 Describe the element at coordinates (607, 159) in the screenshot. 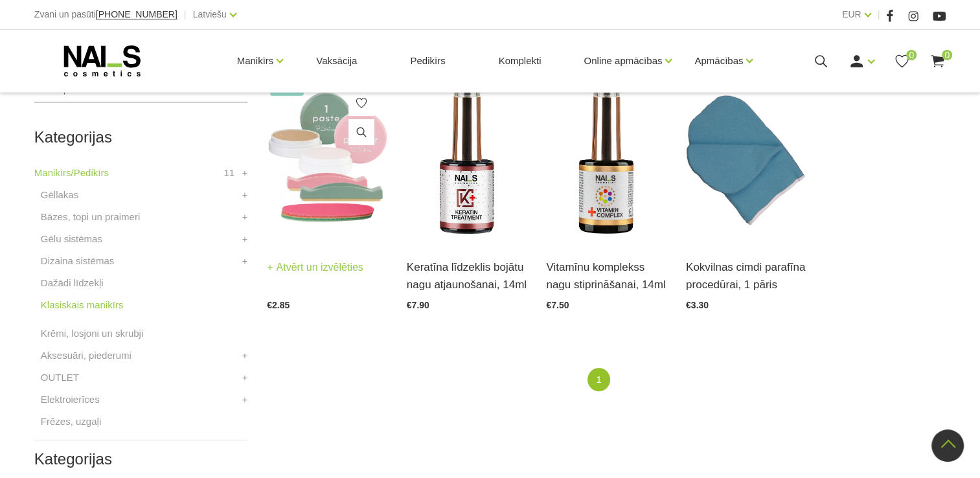

I see `img: Efektīvs līdzeklis bojātu nagu ārstēšanai, kas piešķir nagiem JAUNU dzīvi, izlīdzina naga virsmu,...` at that location.